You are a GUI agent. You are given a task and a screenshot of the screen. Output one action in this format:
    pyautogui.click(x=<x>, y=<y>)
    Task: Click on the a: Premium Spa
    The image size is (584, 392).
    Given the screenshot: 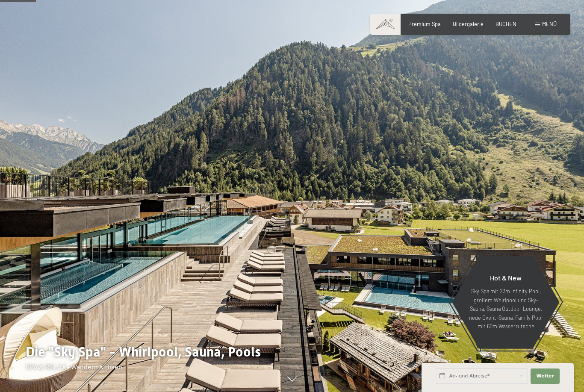 What is the action you would take?
    pyautogui.click(x=425, y=24)
    